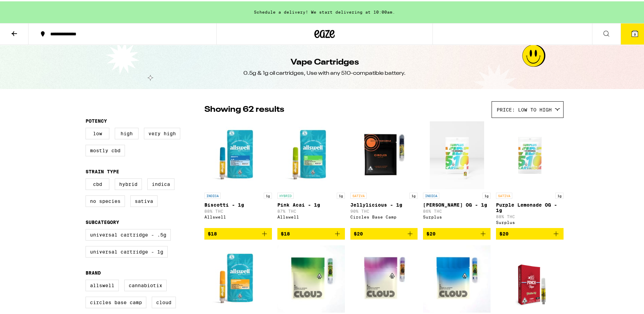  I want to click on div: 0.5g & 1g oil cartridges, Use with any 510-compatible battery., so click(325, 72).